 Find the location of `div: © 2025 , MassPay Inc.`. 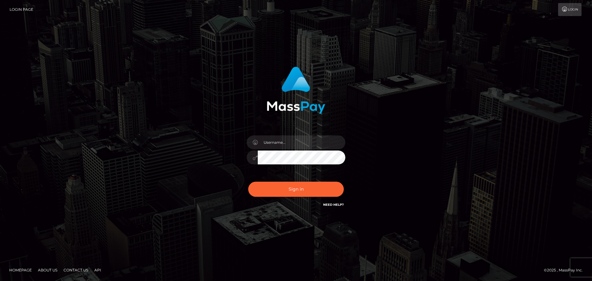

div: © 2025 , MassPay Inc. is located at coordinates (566, 270).